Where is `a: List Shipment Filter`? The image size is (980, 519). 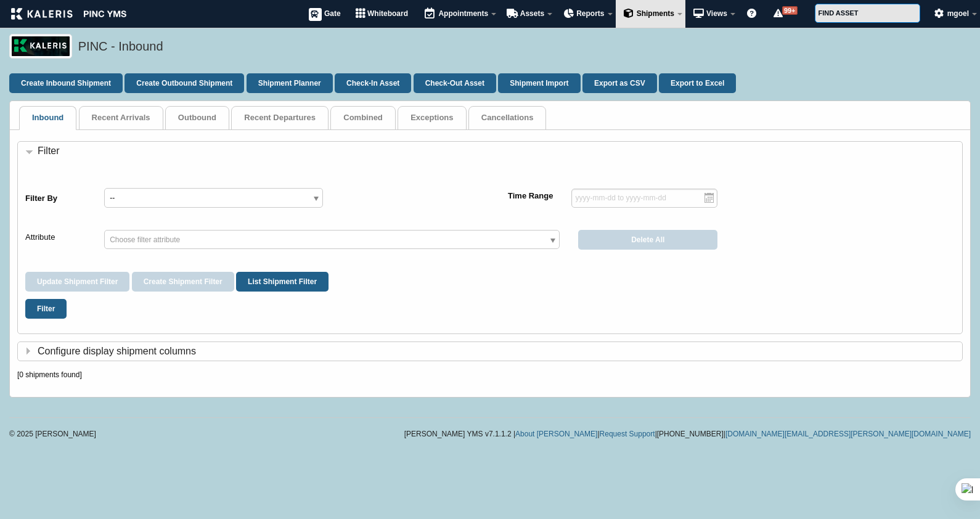
a: List Shipment Filter is located at coordinates (282, 281).